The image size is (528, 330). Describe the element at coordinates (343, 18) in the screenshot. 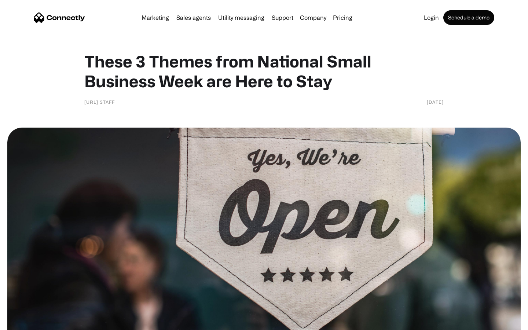

I see `a: Pricing` at that location.